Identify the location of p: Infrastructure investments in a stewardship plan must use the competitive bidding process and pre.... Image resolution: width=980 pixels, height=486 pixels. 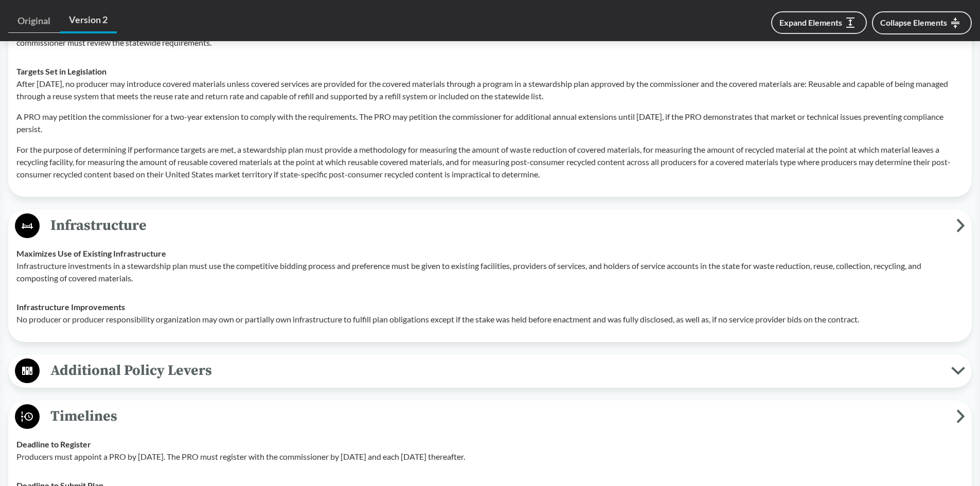
(490, 272).